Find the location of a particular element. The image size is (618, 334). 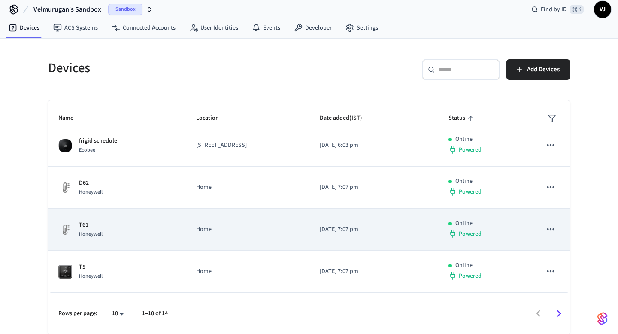

img: honeywell_t5t6 is located at coordinates (65, 272).